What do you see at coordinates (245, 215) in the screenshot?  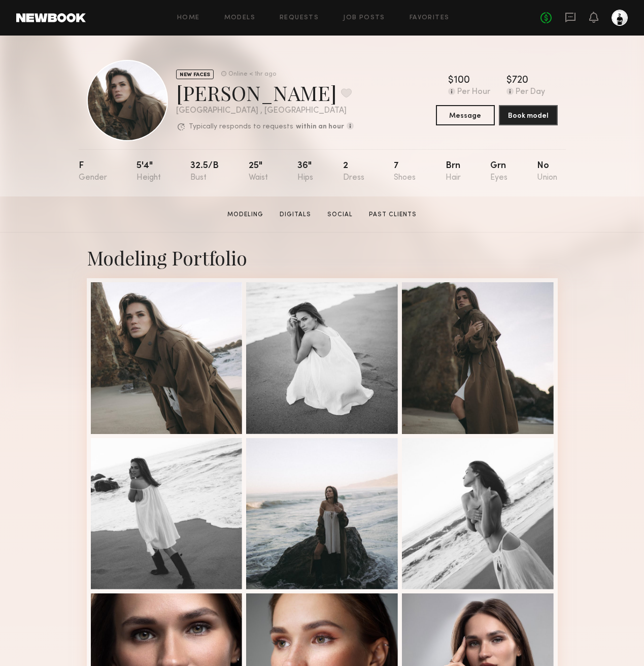 I see `a: Modeling` at bounding box center [245, 215].